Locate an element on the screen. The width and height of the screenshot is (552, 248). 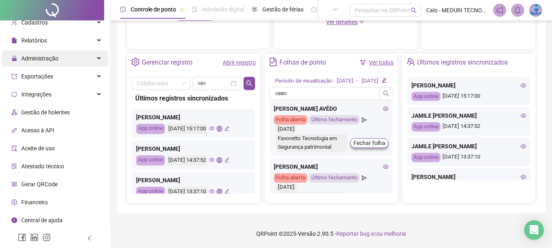
span: Gestão de holerites is located at coordinates (45, 112).